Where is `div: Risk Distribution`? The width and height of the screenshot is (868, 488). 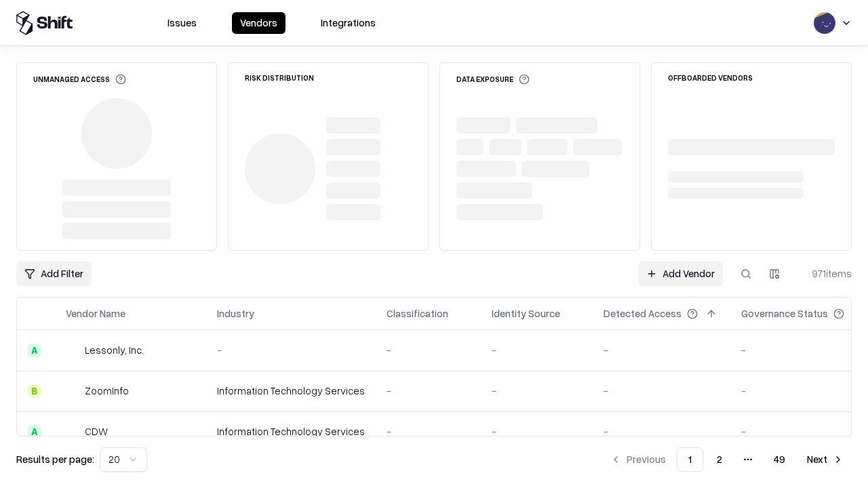
div: Risk Distribution is located at coordinates (279, 78).